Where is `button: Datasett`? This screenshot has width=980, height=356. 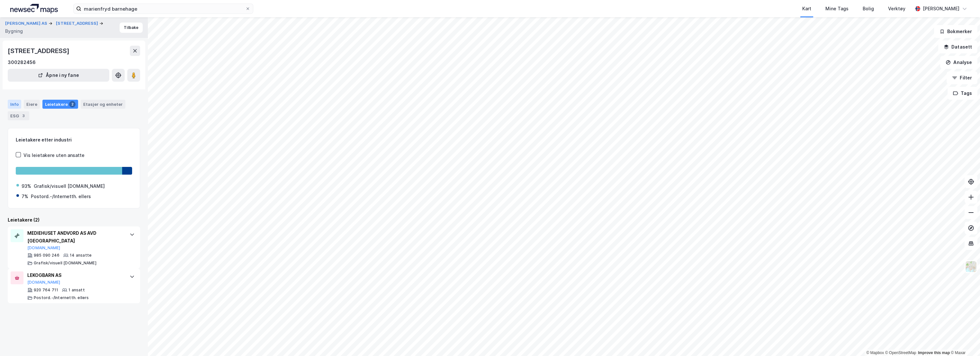 button: Datasett is located at coordinates (958, 47).